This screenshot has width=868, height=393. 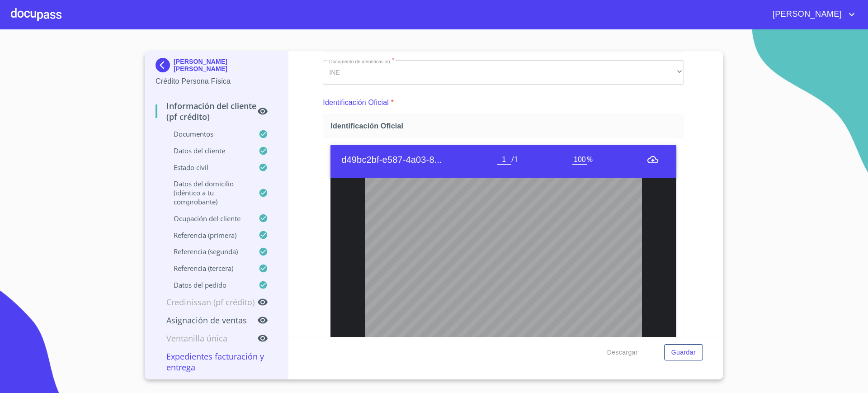 I want to click on p: Ventanilla única, so click(x=206, y=338).